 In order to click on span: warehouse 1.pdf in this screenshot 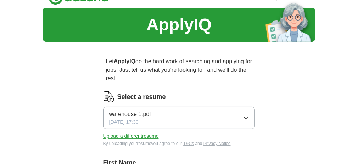, I will do `click(130, 114)`.